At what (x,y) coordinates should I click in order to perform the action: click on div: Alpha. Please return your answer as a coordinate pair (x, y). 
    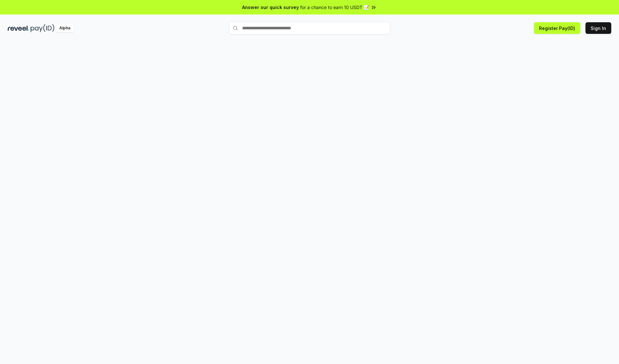
    Looking at the image, I should click on (65, 28).